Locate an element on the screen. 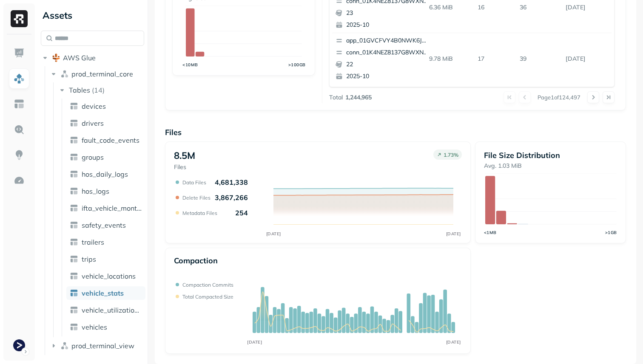 This screenshot has width=643, height=364. a: devices is located at coordinates (106, 106).